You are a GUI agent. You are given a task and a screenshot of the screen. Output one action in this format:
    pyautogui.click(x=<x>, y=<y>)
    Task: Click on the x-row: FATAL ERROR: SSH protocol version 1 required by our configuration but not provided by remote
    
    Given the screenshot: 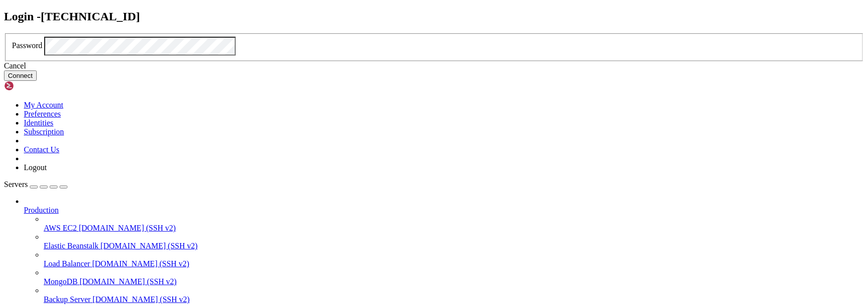 What is the action you would take?
    pyautogui.click(x=371, y=8)
    